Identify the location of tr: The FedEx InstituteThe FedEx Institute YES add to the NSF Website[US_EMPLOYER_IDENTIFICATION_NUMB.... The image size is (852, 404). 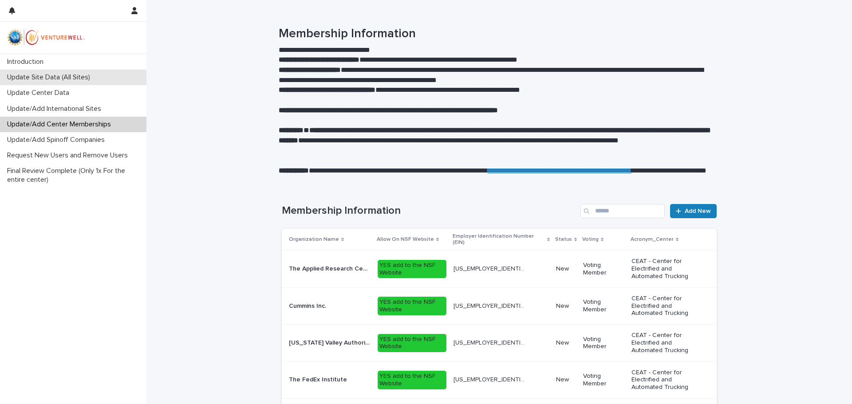
(499, 380).